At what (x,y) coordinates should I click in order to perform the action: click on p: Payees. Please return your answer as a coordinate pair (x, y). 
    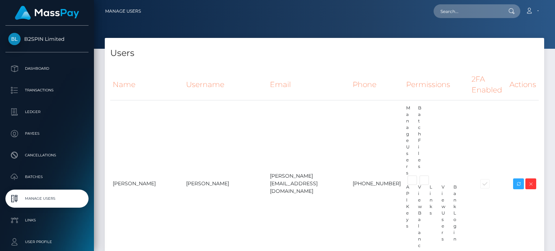
    Looking at the image, I should click on (47, 134).